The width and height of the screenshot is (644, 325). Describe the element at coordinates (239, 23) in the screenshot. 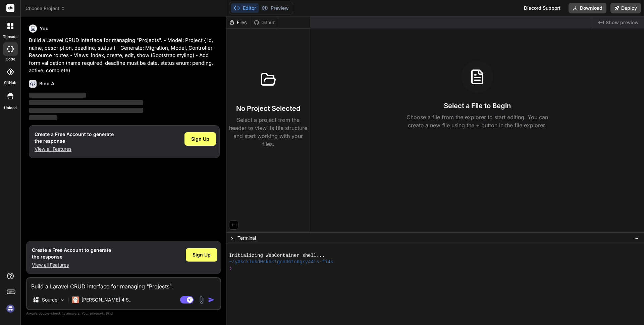

I see `div: Files` at that location.